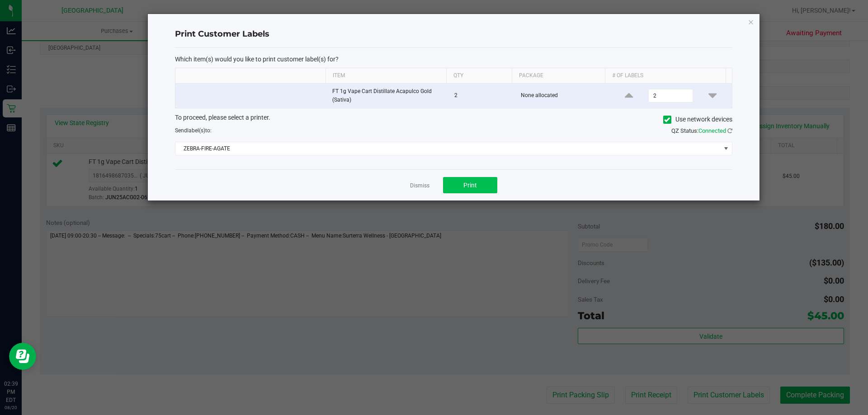  I want to click on span: Connected, so click(712, 130).